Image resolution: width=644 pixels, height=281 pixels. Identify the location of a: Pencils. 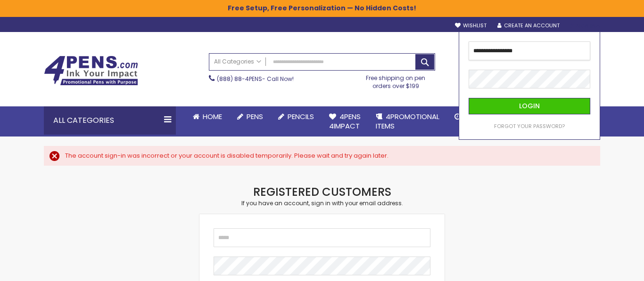
(296, 117).